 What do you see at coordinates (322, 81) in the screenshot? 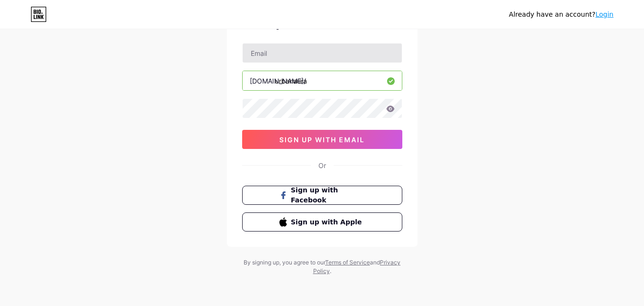
I see `input: username` at bounding box center [322, 81].